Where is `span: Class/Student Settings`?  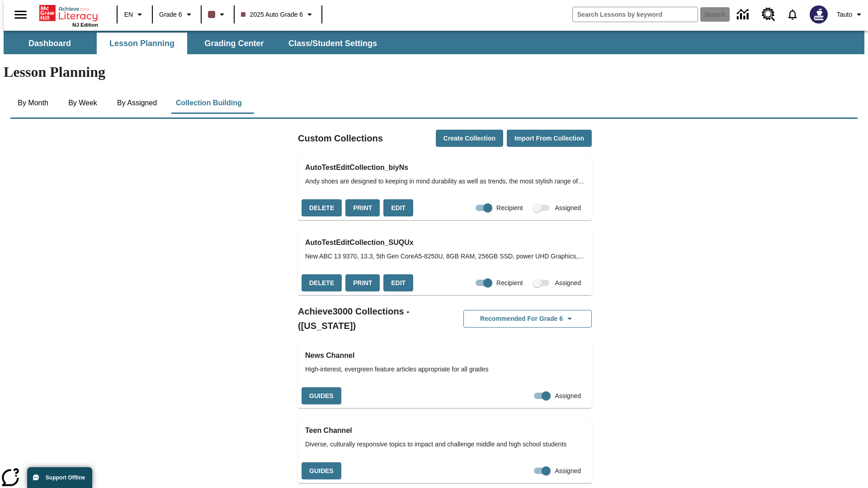 span: Class/Student Settings is located at coordinates (333, 43).